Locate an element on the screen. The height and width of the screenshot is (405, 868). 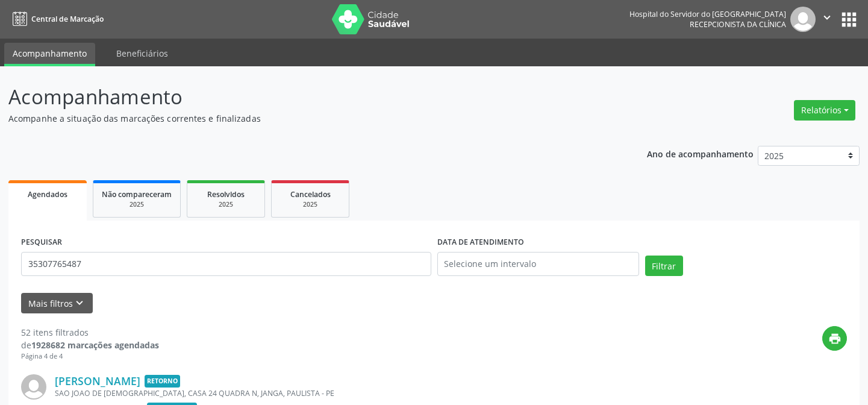
a: Central de Marcação is located at coordinates (56, 18).